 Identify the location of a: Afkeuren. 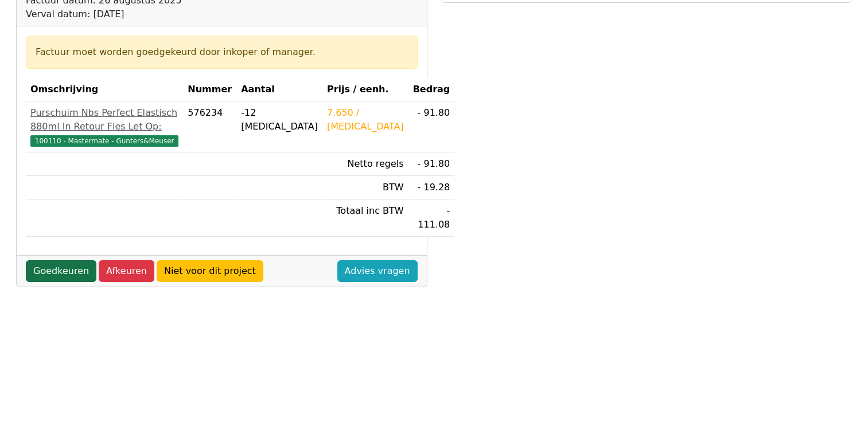
(126, 271).